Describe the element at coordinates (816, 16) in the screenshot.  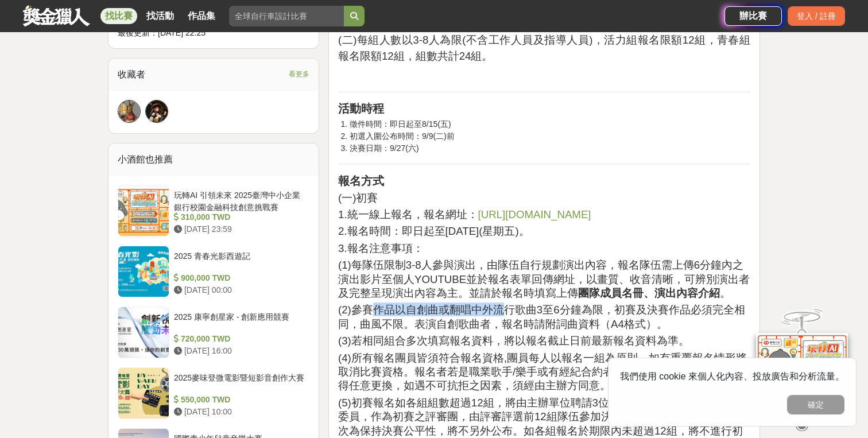
I see `div: 登入 / 註冊` at that location.